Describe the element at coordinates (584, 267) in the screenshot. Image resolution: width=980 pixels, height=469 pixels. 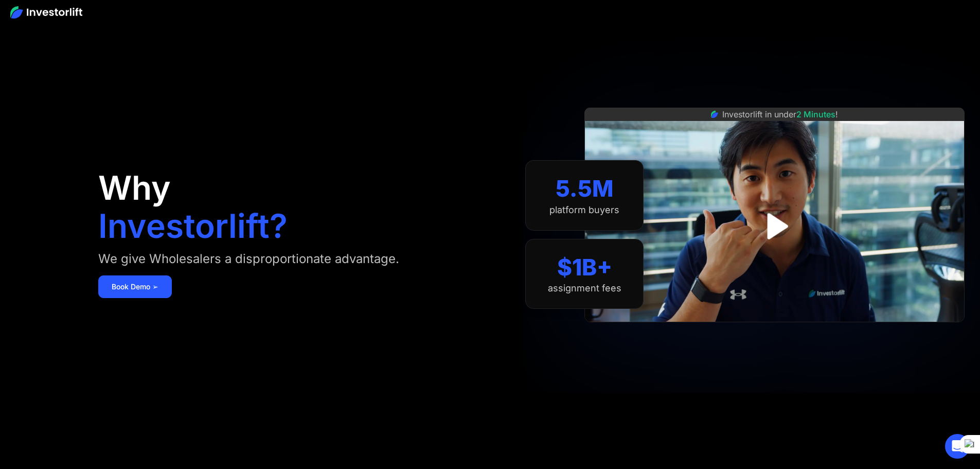
I see `div: $1B+` at that location.